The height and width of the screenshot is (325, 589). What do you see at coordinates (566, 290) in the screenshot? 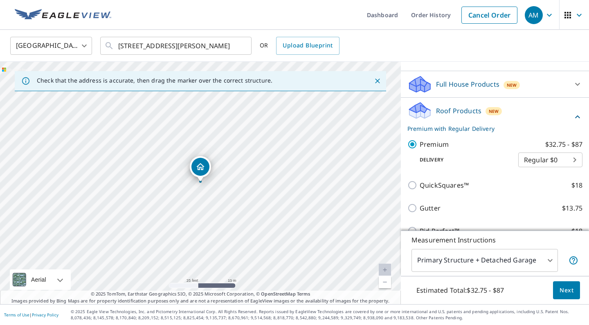
I see `span: Next` at bounding box center [566, 290].